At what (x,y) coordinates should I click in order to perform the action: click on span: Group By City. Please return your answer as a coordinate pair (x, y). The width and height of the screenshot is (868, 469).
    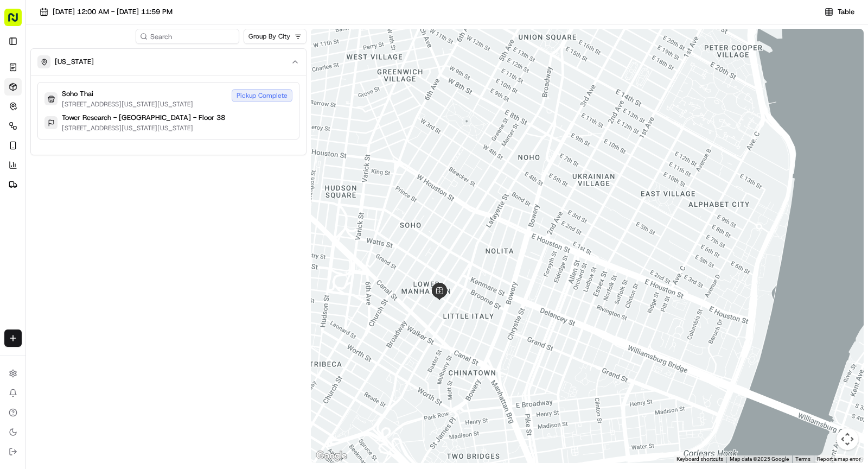
    Looking at the image, I should click on (269, 37).